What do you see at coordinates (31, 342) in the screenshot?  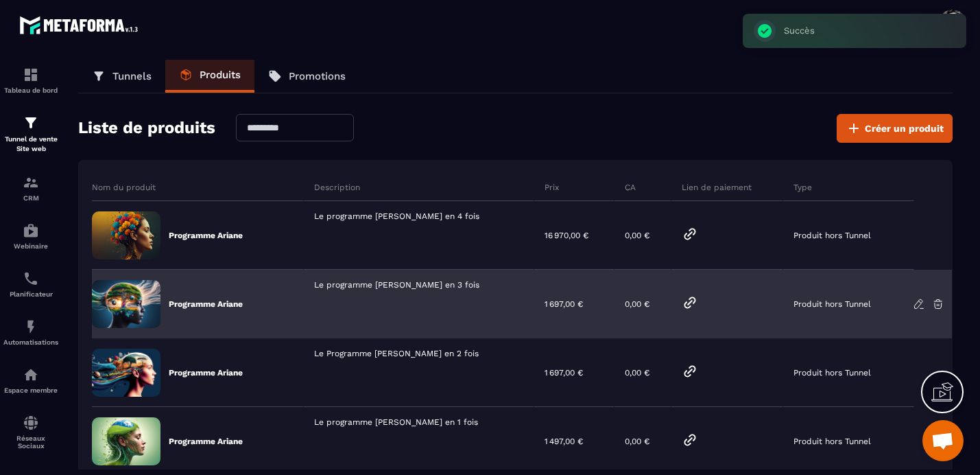 I see `p: Automatisations` at bounding box center [31, 342].